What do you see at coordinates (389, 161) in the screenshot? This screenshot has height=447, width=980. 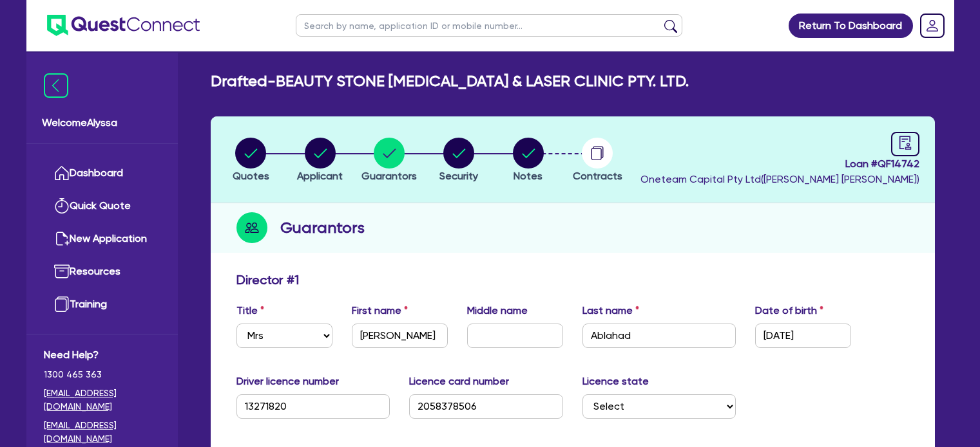 I see `button: Guarantors` at bounding box center [389, 161].